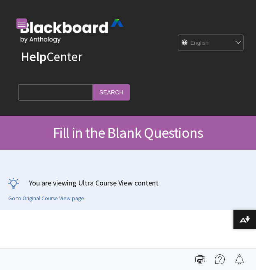  I want to click on span: Fill in the Blank Questions, so click(128, 133).